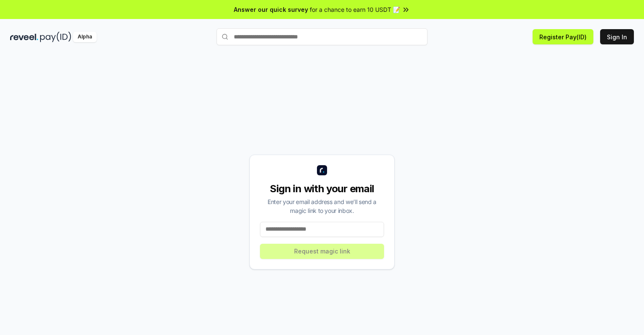 This screenshot has width=644, height=335. Describe the element at coordinates (322, 170) in the screenshot. I see `img: logo_small` at that location.